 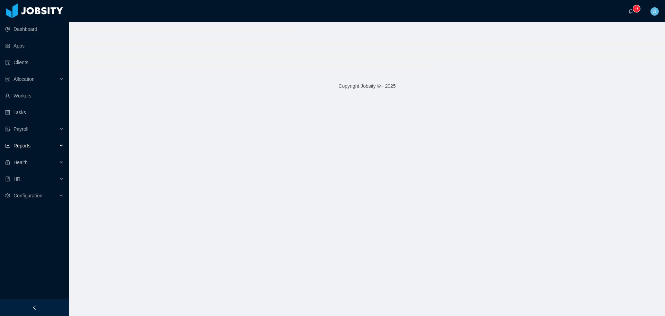 I want to click on span: Health, so click(x=20, y=162).